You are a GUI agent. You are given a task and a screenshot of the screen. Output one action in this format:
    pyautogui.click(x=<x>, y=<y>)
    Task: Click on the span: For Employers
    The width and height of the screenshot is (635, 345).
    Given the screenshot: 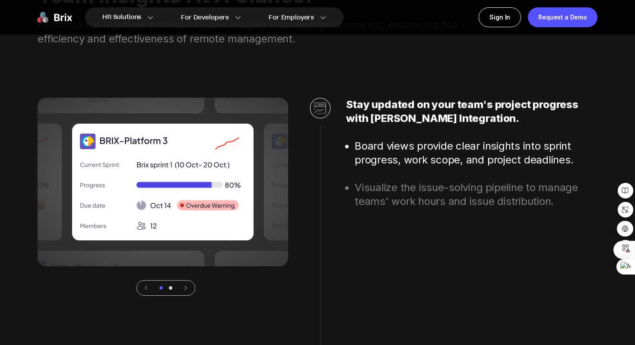 What is the action you would take?
    pyautogui.click(x=291, y=17)
    